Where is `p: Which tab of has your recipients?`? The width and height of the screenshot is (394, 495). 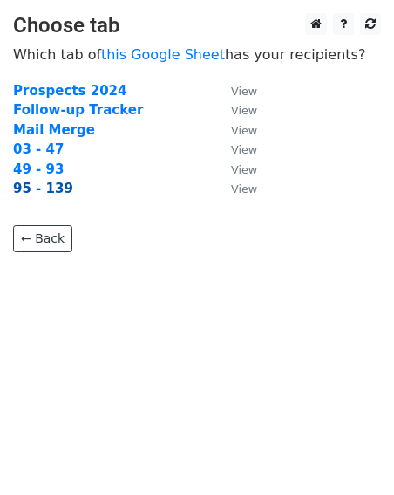
p: Which tab of has your recipients? is located at coordinates (197, 54).